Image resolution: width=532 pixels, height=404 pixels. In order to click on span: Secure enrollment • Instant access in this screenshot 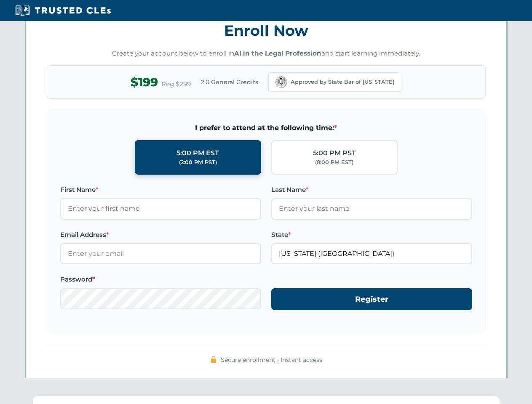, I will do `click(271, 360)`.